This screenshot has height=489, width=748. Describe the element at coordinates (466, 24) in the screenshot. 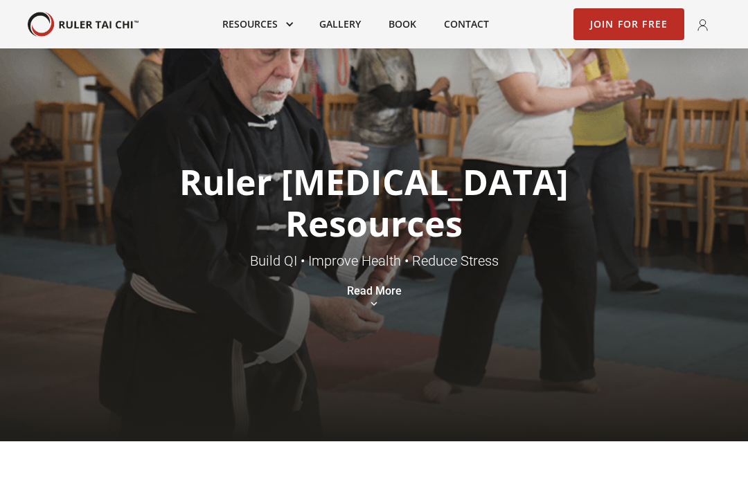

I see `a: Contact` at that location.